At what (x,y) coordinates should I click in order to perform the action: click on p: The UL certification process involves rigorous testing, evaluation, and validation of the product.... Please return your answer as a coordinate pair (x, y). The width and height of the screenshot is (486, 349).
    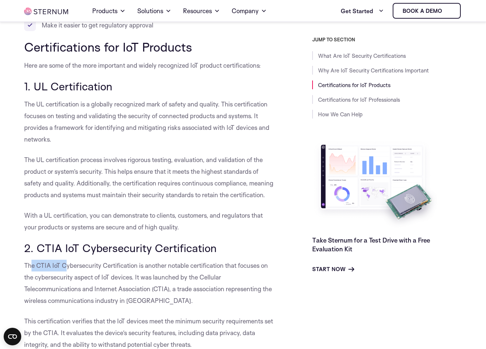
    Looking at the image, I should click on (149, 178).